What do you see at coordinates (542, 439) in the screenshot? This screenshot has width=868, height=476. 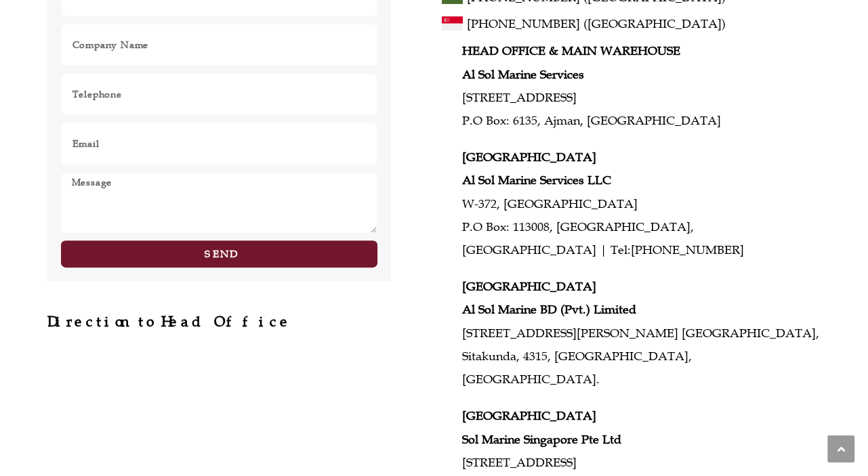 I see `strong: Sol Marine Singapore Pte Ltd` at bounding box center [542, 439].